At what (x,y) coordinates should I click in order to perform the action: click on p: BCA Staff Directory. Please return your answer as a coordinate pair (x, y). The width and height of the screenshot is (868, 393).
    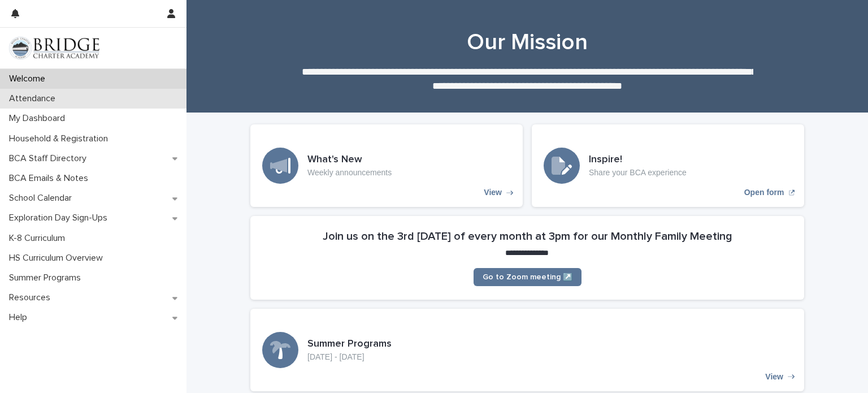
    Looking at the image, I should click on (50, 158).